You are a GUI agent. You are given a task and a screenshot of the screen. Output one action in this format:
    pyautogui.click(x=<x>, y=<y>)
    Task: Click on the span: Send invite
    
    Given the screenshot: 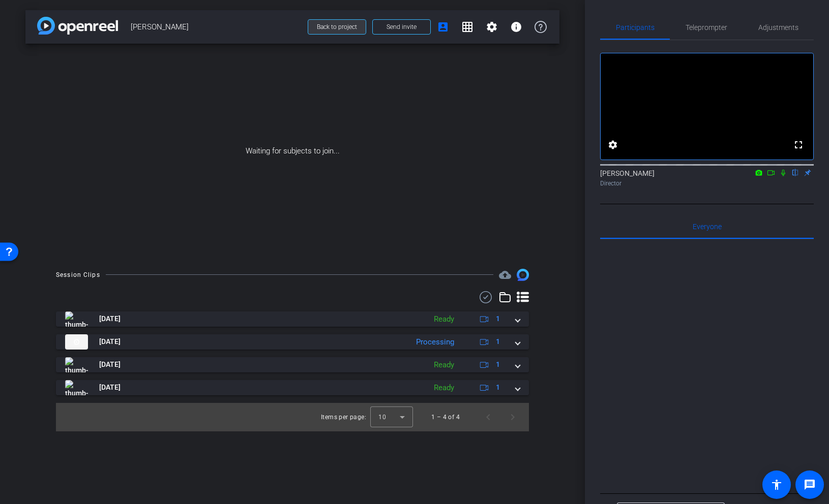 What is the action you would take?
    pyautogui.click(x=401, y=27)
    